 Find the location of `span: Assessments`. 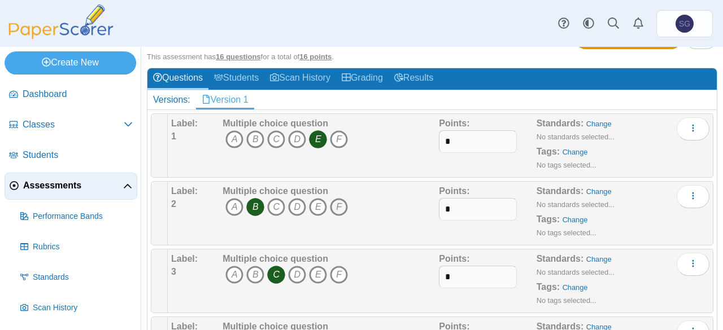

span: Assessments is located at coordinates (73, 186).